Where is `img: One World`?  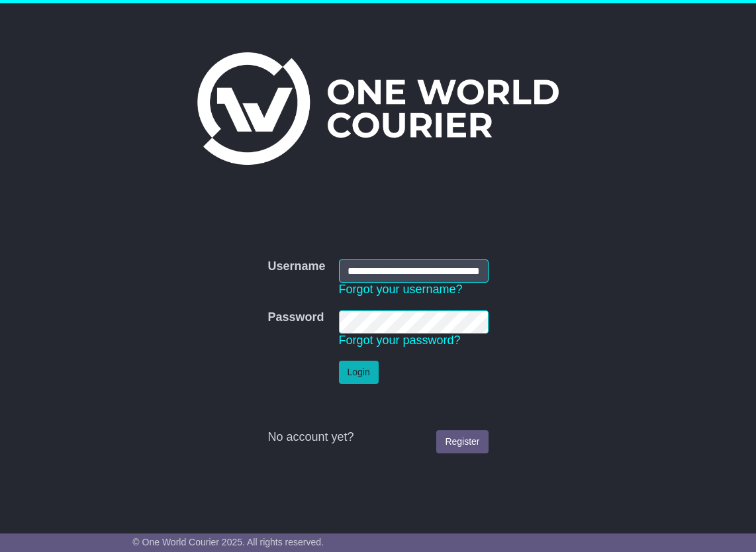
img: One World is located at coordinates (378, 108).